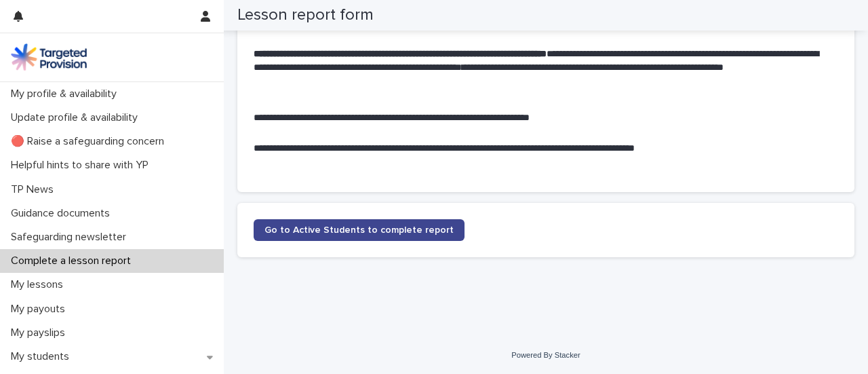  I want to click on p: Guidance documents, so click(63, 213).